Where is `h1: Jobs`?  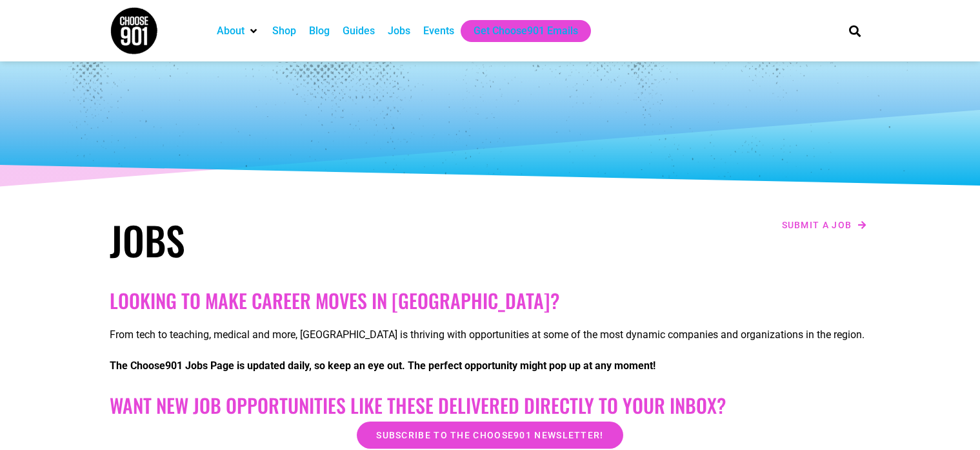 h1: Jobs is located at coordinates (297, 240).